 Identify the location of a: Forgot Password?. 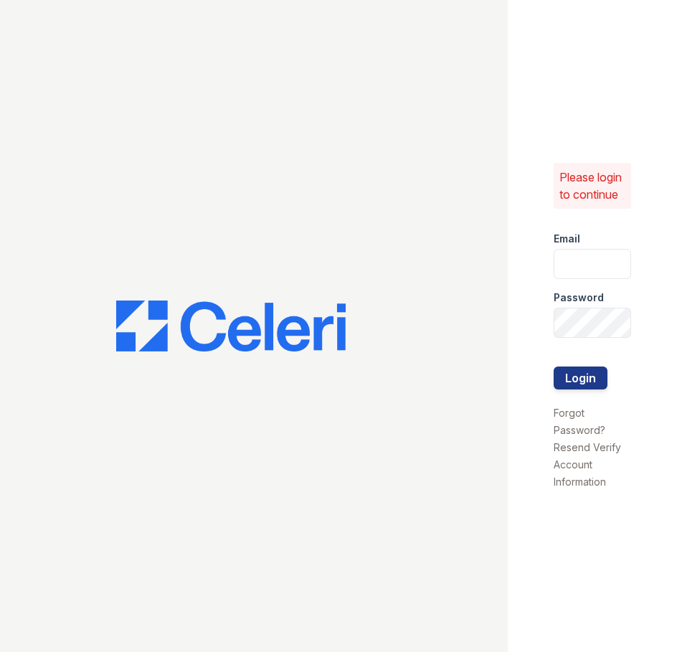
(579, 421).